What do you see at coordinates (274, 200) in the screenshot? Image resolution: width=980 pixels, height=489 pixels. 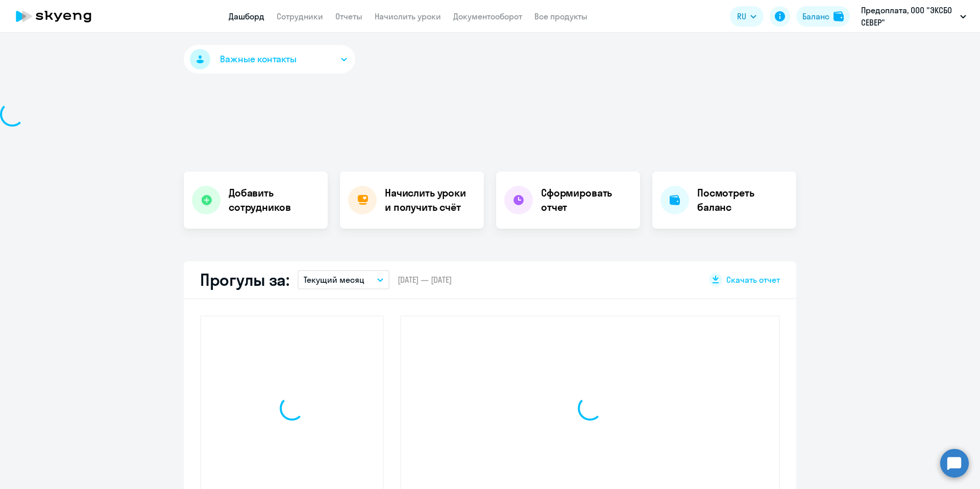 I see `h4: Добавить сотрудников` at bounding box center [274, 200].